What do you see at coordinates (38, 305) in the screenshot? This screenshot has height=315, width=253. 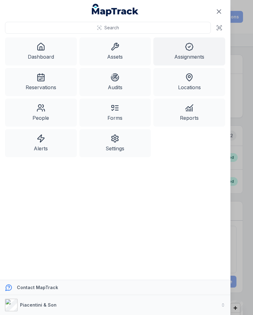 I see `strong: Piacentini & Son` at bounding box center [38, 305].